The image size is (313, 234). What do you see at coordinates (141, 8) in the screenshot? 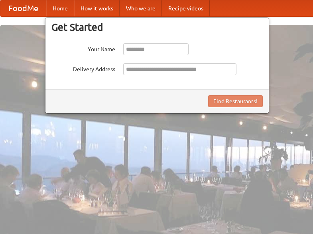
I see `a: Who we are` at bounding box center [141, 8].